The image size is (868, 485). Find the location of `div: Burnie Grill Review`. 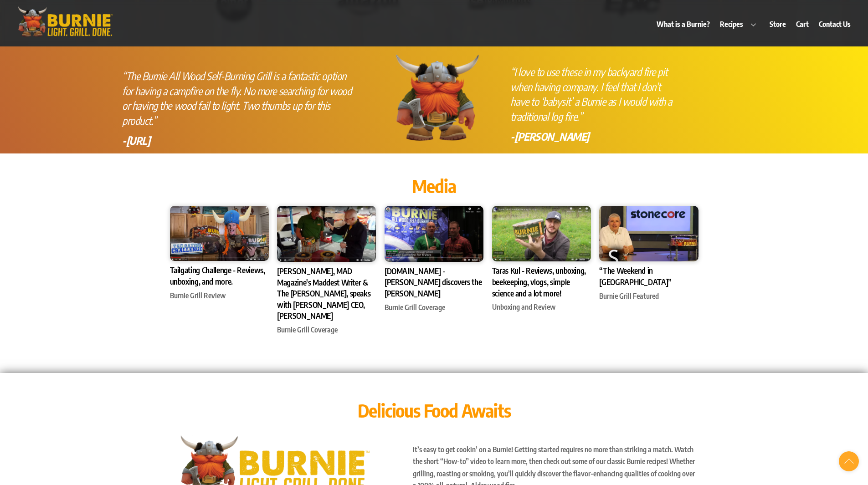

div: Burnie Grill Review is located at coordinates (219, 296).